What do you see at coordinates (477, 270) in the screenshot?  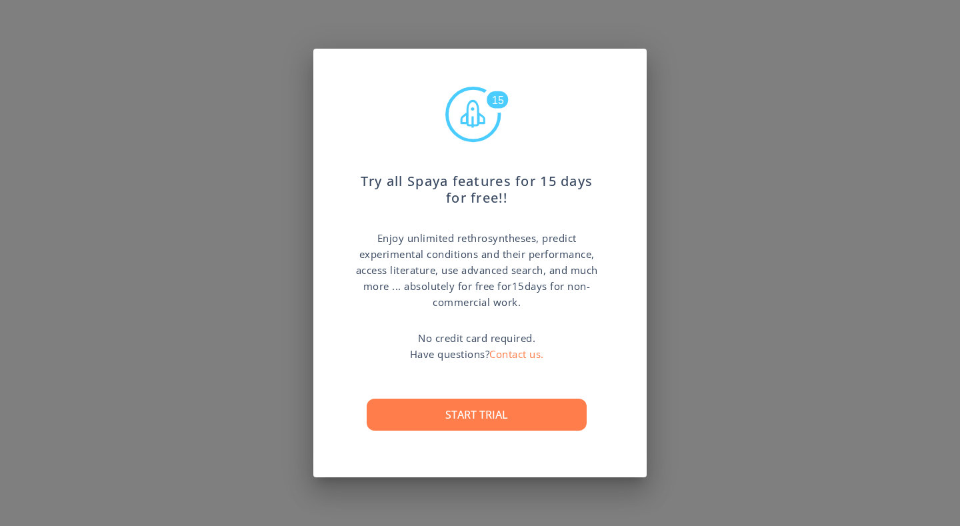 I see `p: Enjoy unlimited rethrosyntheses, predict experimental conditions and their performance, access li...` at bounding box center [477, 270].